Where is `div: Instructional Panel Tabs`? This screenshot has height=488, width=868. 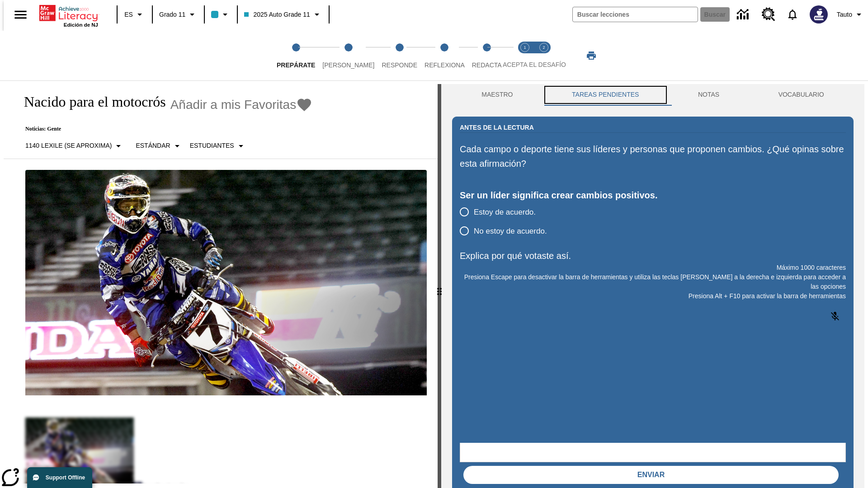
div: Instructional Panel Tabs is located at coordinates (653, 95).